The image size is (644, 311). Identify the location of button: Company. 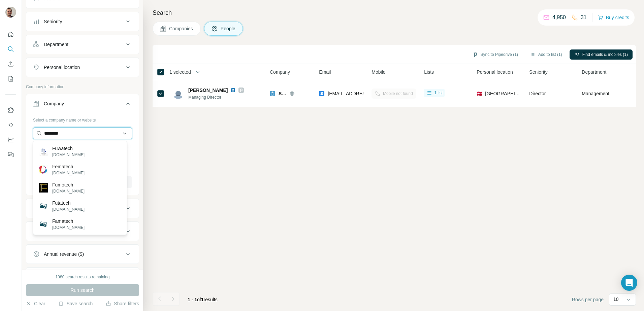
(83, 105).